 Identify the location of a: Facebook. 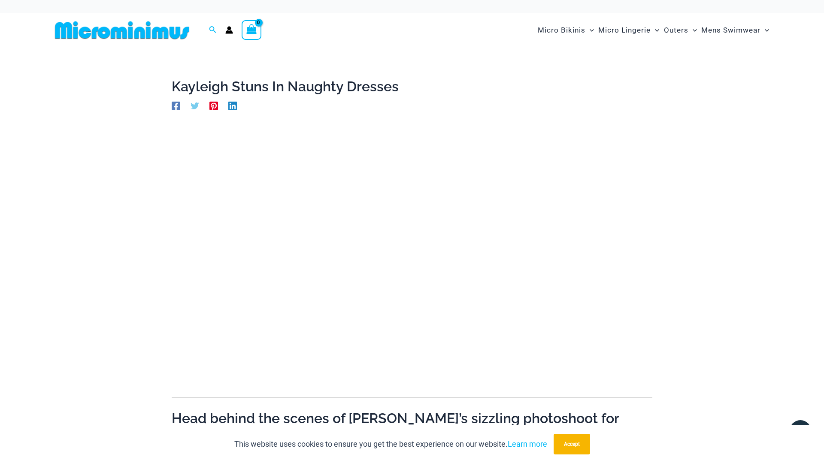
(176, 106).